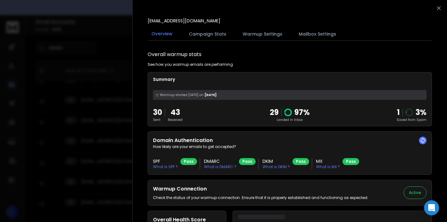 This screenshot has height=222, width=447. I want to click on p: Landed in Inbox, so click(290, 120).